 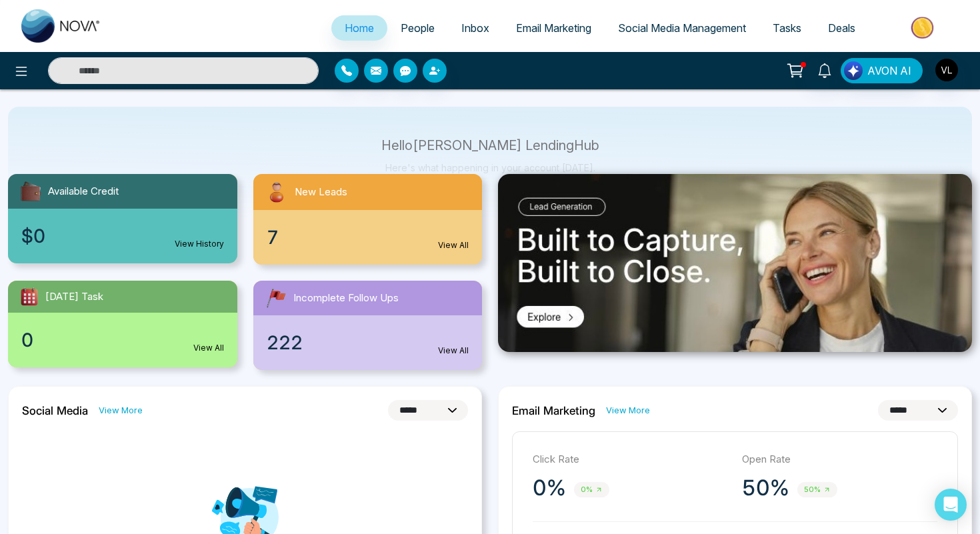 I want to click on img: followUps.svg, so click(x=276, y=298).